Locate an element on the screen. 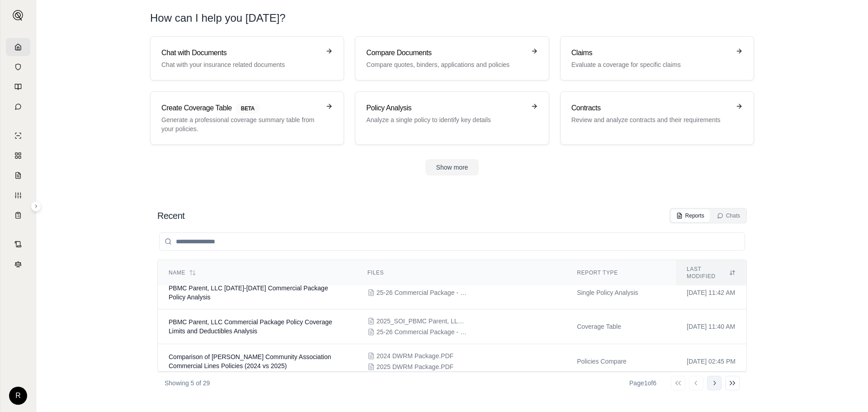  div: Page 1 of 6 is located at coordinates (643, 383).